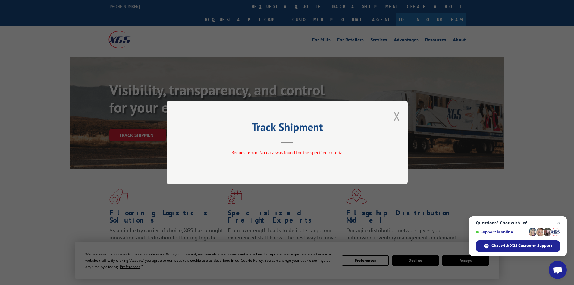 The image size is (574, 285). What do you see at coordinates (287, 152) in the screenshot?
I see `span: Request error: No data was found for the specified criteria.` at bounding box center [287, 152].